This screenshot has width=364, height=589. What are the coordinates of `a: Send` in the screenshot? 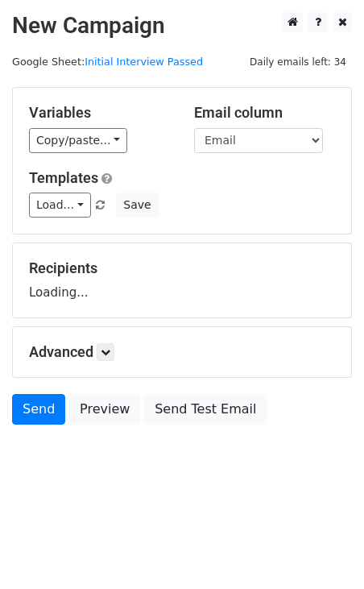 It's located at (39, 409).